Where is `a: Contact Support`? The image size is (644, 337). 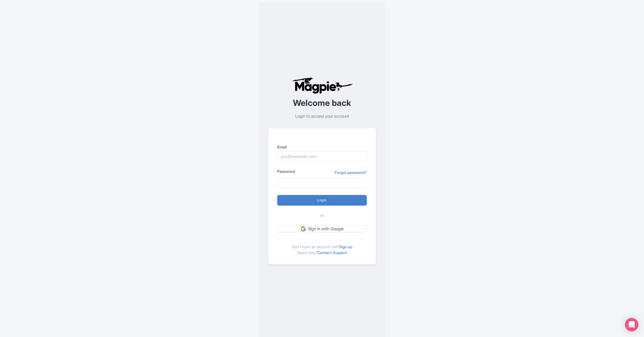
a: Contact Support is located at coordinates (332, 252).